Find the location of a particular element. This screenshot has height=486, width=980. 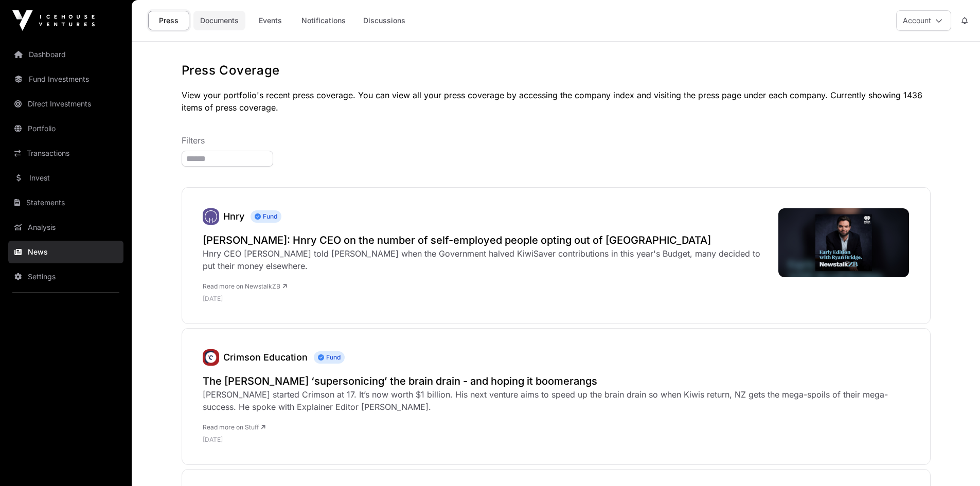

a: Statements is located at coordinates (66, 202).